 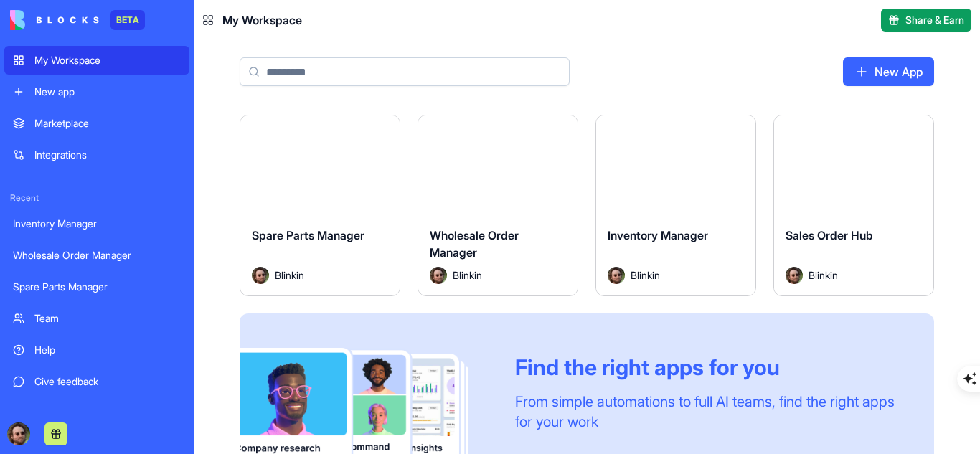 I want to click on a: Wholesale Order Manager, so click(x=97, y=255).